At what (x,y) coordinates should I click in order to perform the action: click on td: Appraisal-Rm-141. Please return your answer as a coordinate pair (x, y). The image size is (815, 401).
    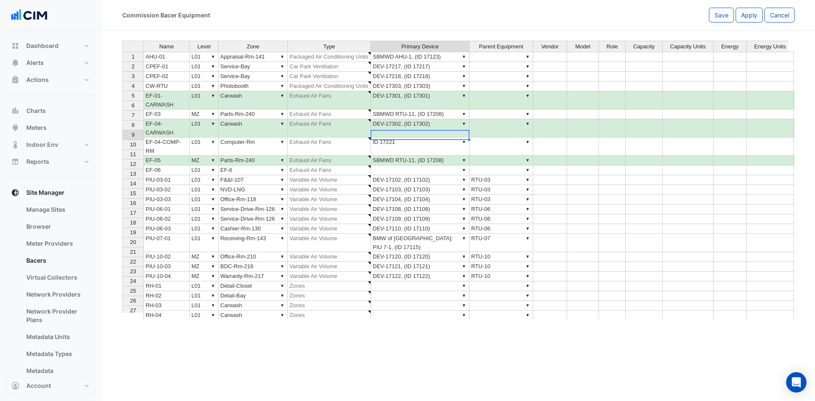
    Looking at the image, I should click on (253, 57).